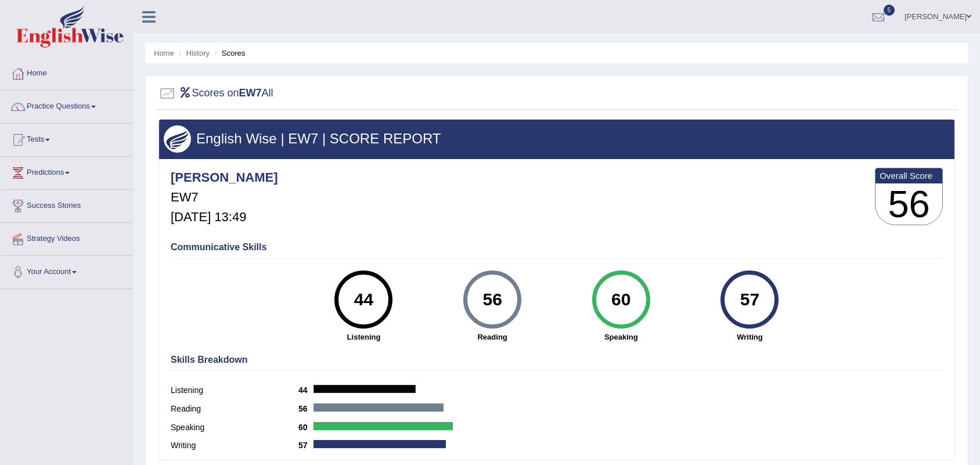  I want to click on label: Listening, so click(234, 390).